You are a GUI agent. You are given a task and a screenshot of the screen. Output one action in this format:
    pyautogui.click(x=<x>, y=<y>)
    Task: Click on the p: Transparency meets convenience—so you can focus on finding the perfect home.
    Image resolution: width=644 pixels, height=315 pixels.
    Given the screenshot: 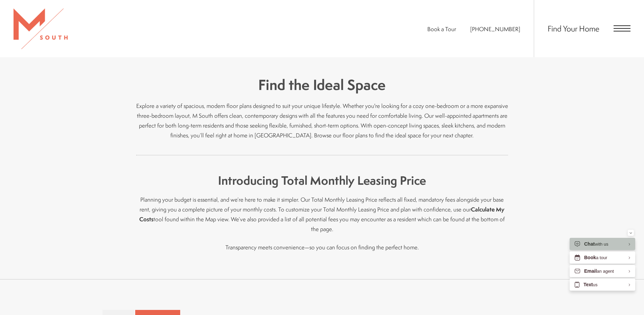 What is the action you would take?
    pyautogui.click(x=322, y=247)
    